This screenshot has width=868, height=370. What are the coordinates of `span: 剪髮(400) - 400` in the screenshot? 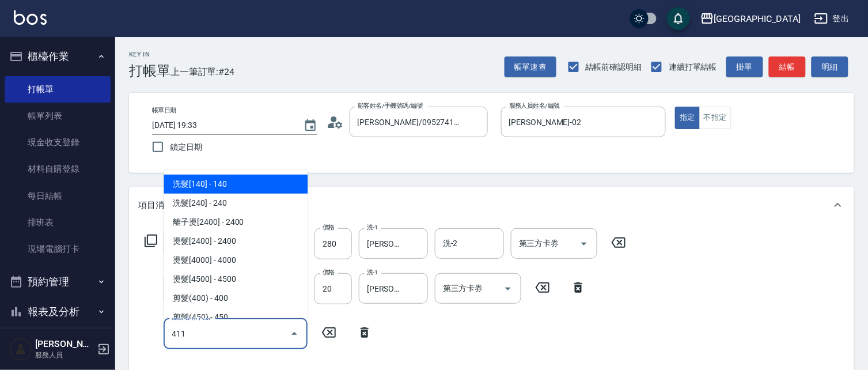 It's located at (236, 298).